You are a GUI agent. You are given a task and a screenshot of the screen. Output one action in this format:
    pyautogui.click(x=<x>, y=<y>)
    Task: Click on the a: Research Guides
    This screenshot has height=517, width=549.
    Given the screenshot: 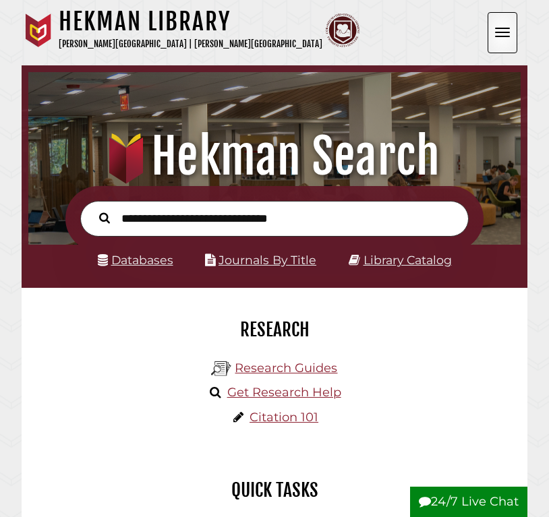 What is the action you would take?
    pyautogui.click(x=286, y=368)
    